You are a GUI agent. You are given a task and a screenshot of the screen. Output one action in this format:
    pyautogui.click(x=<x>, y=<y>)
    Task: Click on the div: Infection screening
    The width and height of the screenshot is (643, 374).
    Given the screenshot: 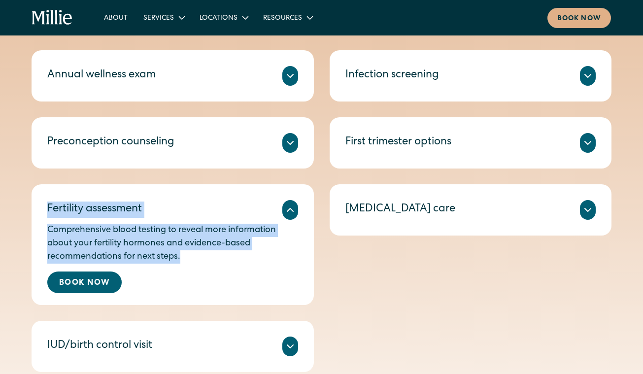 What is the action you would take?
    pyautogui.click(x=392, y=75)
    